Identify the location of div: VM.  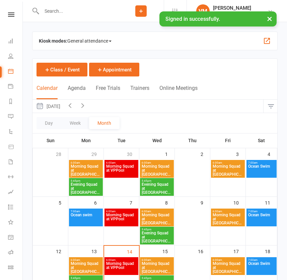
(203, 11).